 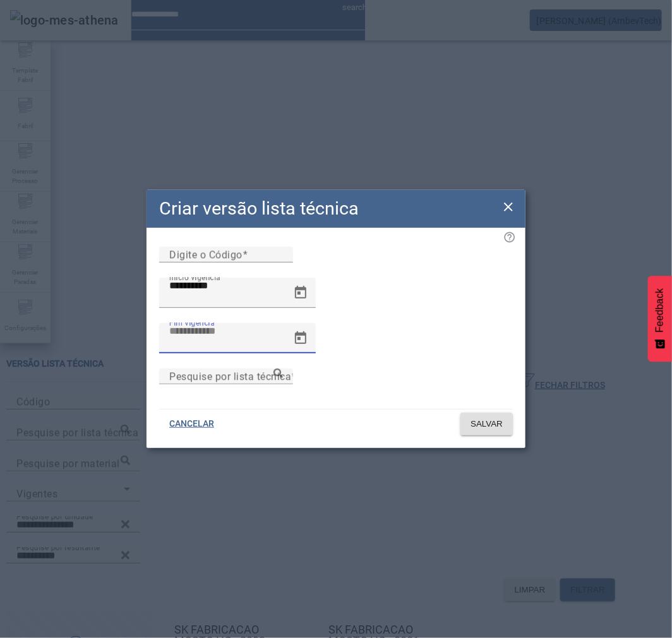 What do you see at coordinates (226, 377) in the screenshot?
I see `input: Number` at bounding box center [226, 377].